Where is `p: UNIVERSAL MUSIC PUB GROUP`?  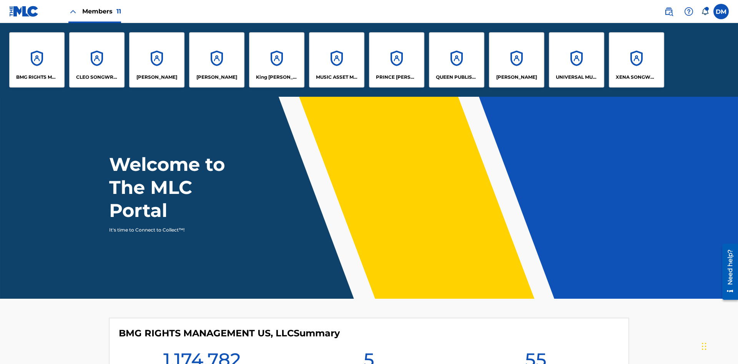 p: UNIVERSAL MUSIC PUB GROUP is located at coordinates (577, 77).